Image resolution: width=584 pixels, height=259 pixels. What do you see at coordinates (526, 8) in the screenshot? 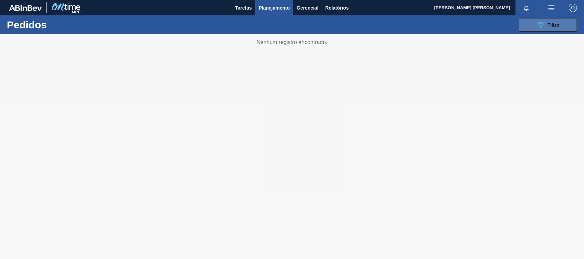
I see `button: Notificações` at bounding box center [526, 8].